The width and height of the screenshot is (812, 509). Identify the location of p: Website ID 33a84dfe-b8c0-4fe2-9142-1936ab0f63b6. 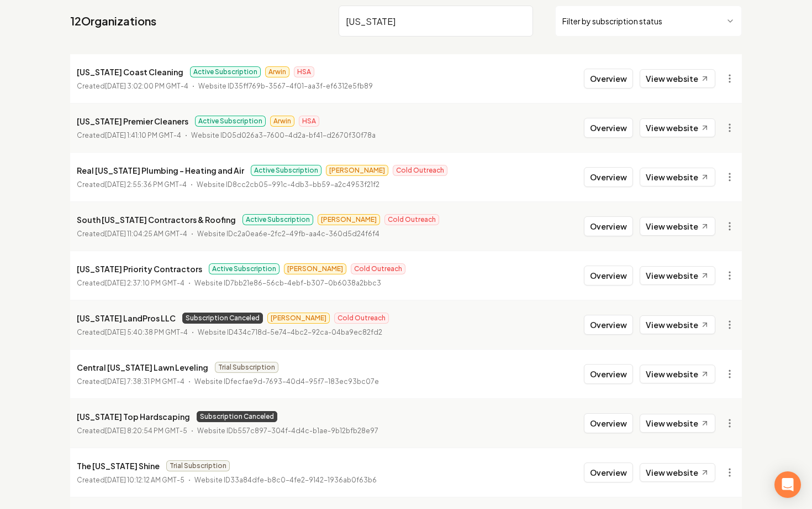
(286, 480).